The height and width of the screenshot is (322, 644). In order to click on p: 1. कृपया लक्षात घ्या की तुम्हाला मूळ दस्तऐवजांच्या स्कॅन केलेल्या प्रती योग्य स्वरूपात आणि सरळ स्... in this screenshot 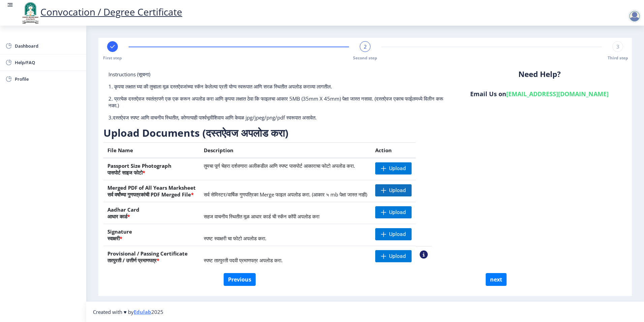, I will do `click(278, 87)`.